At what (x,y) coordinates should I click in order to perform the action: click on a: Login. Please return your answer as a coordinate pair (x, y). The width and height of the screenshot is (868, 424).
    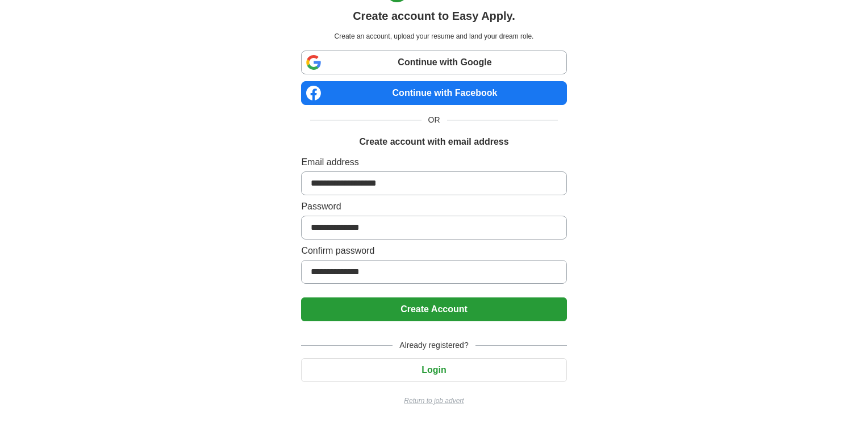
    Looking at the image, I should click on (433, 370).